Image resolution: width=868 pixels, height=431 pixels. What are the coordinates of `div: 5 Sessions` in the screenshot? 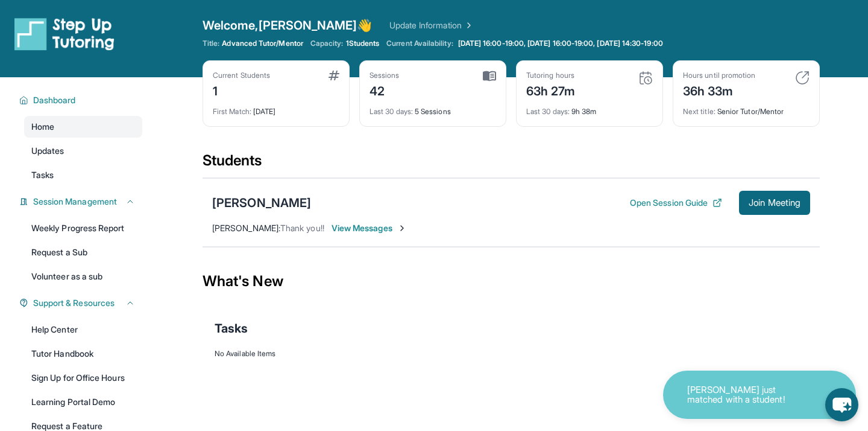 It's located at (433, 108).